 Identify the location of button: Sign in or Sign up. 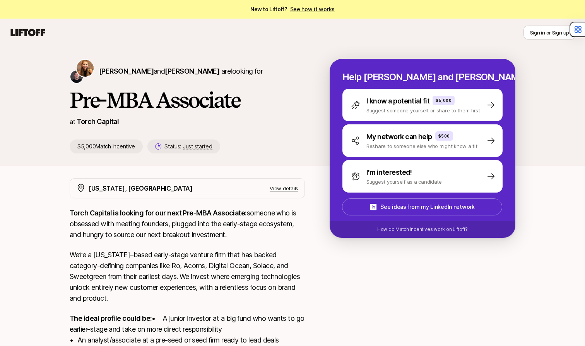
(550, 33).